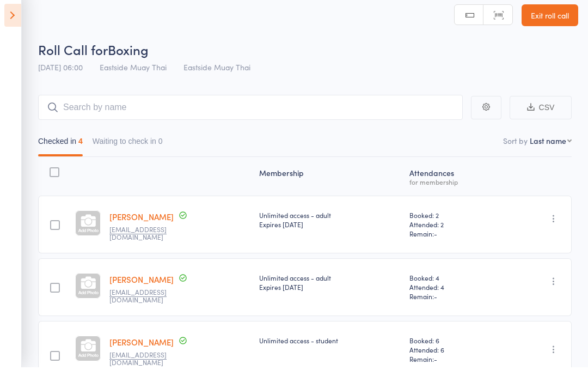 This screenshot has width=588, height=376. What do you see at coordinates (515, 149) in the screenshot?
I see `label: Sort by` at bounding box center [515, 149].